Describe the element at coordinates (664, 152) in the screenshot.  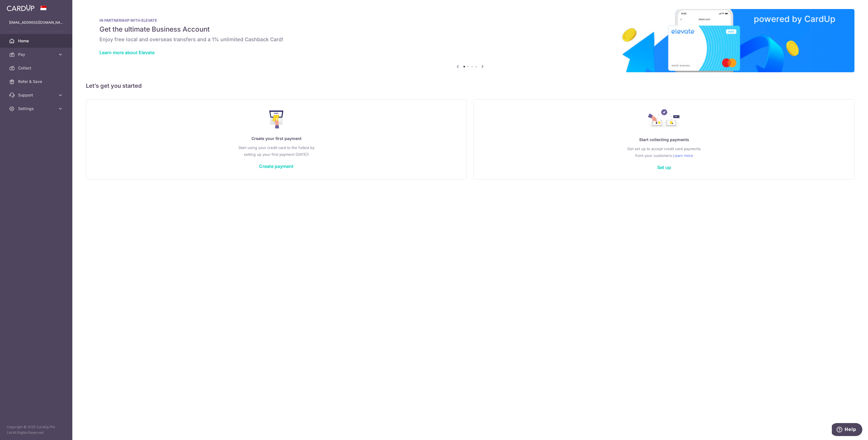
I see `p: Get set up to accept credit card payments from your customers.` at that location.